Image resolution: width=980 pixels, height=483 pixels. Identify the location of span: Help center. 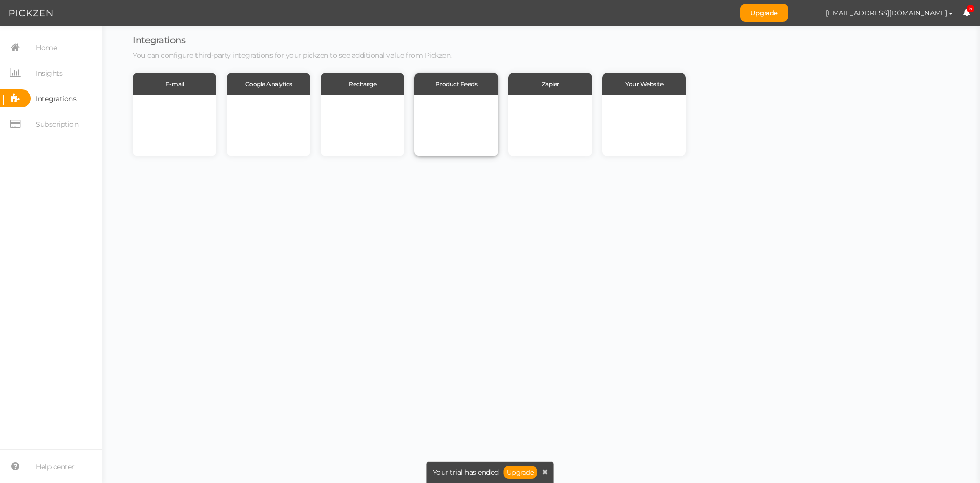
(55, 466).